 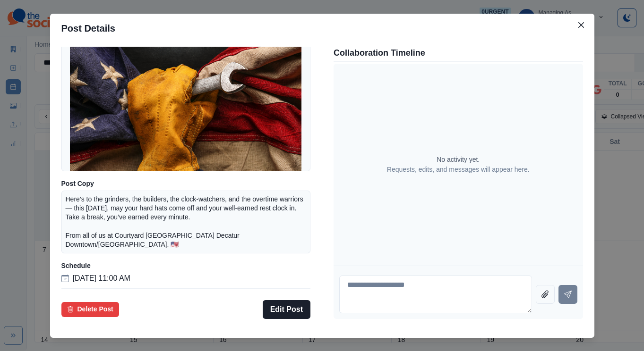 What do you see at coordinates (90, 310) in the screenshot?
I see `button: Delete Post` at bounding box center [90, 310].